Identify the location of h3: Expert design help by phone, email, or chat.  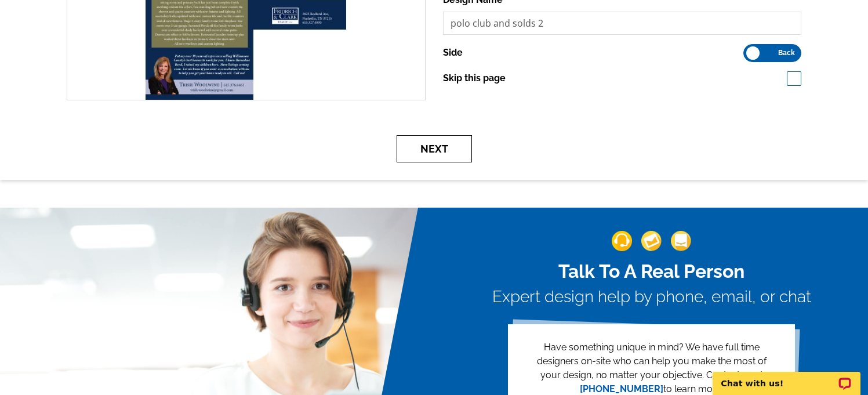
(652, 297).